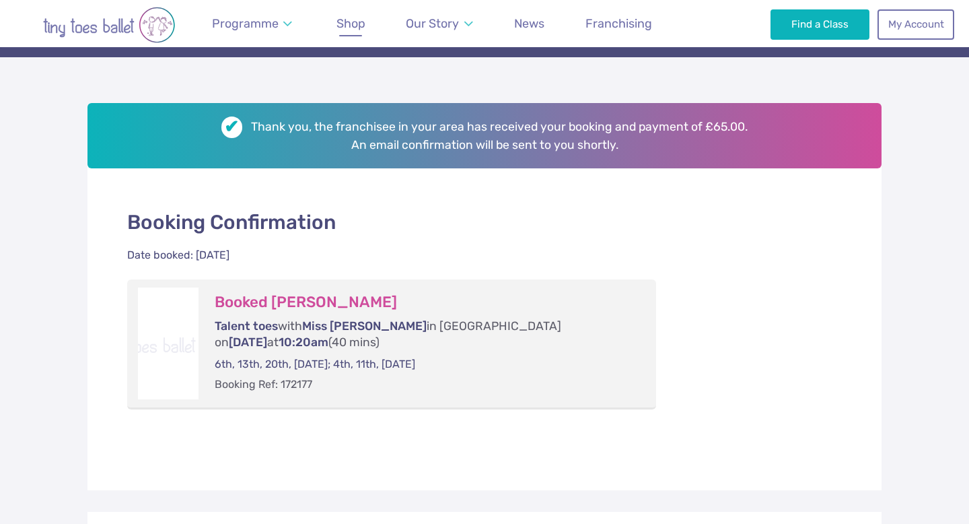 This screenshot has height=524, width=969. What do you see at coordinates (252, 24) in the screenshot?
I see `a: Programme` at bounding box center [252, 24].